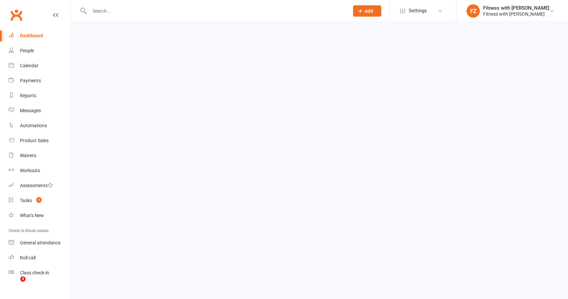 This screenshot has width=568, height=299. I want to click on div: General attendance, so click(40, 243).